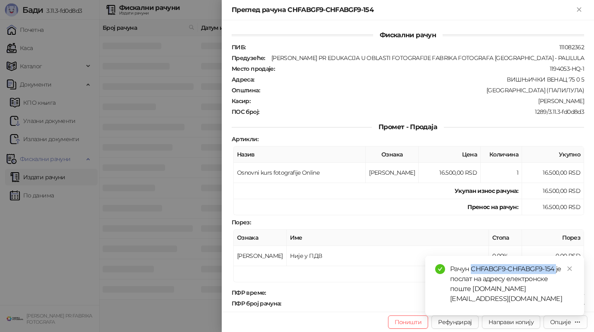  I want to click on strong: Бројач рачуна :, so click(252, 314).